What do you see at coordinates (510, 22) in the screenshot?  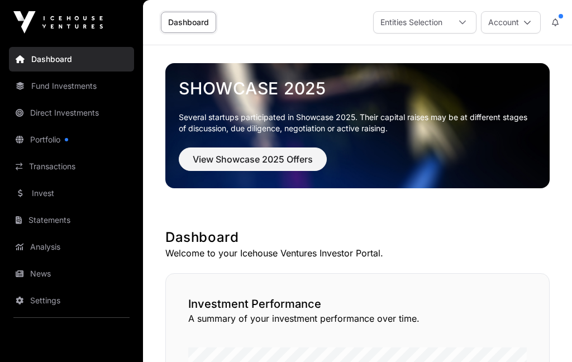 I see `button: Account` at bounding box center [510, 22].